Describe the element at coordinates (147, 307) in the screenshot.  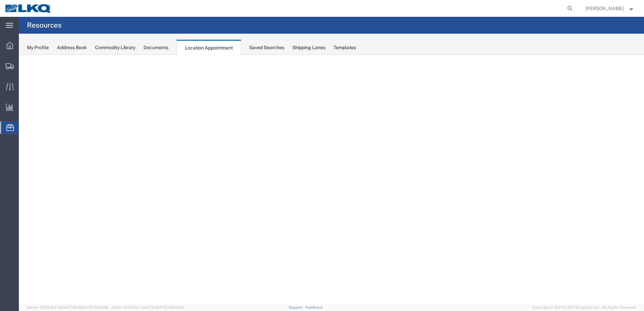
I see `span: Client: 2025.19.0-aefe70c` at that location.